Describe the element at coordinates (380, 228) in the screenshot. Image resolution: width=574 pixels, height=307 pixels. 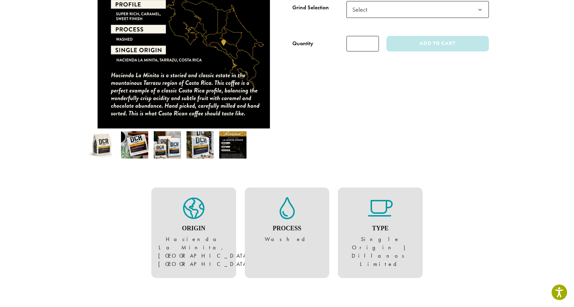
I see `h4: Type` at that location.